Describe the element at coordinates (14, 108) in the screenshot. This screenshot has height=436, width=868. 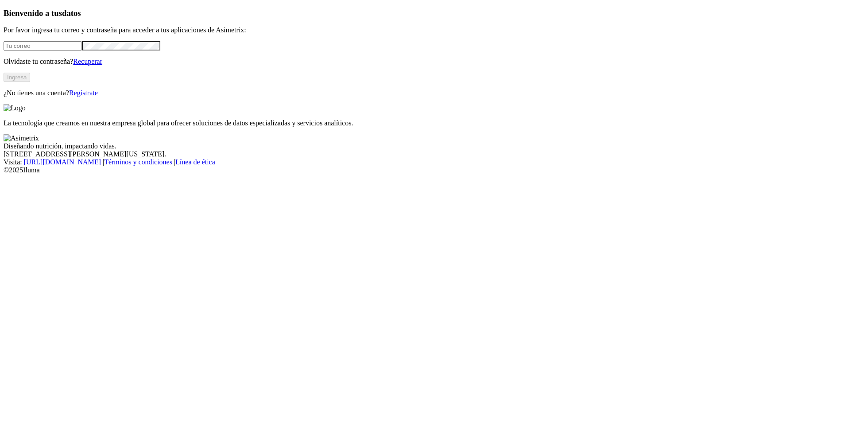
I see `img: Logo` at that location.